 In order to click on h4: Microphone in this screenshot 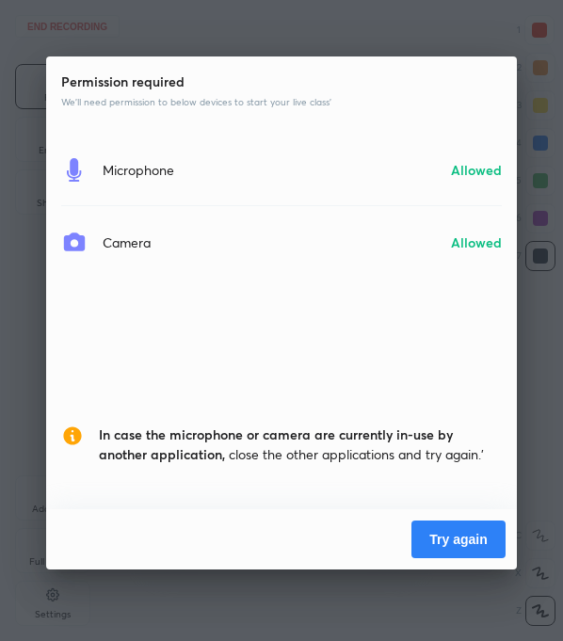, I will do `click(138, 170)`.